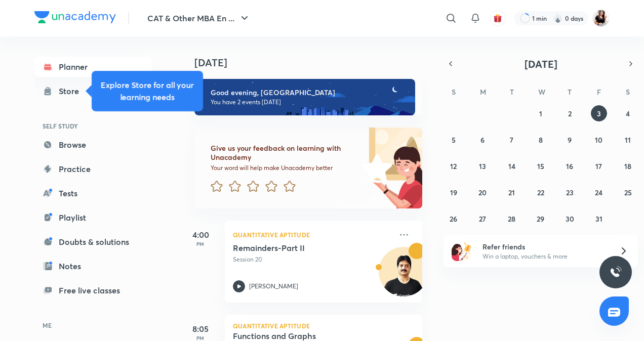 The height and width of the screenshot is (341, 644). I want to click on abbr: Sunday, so click(454, 91).